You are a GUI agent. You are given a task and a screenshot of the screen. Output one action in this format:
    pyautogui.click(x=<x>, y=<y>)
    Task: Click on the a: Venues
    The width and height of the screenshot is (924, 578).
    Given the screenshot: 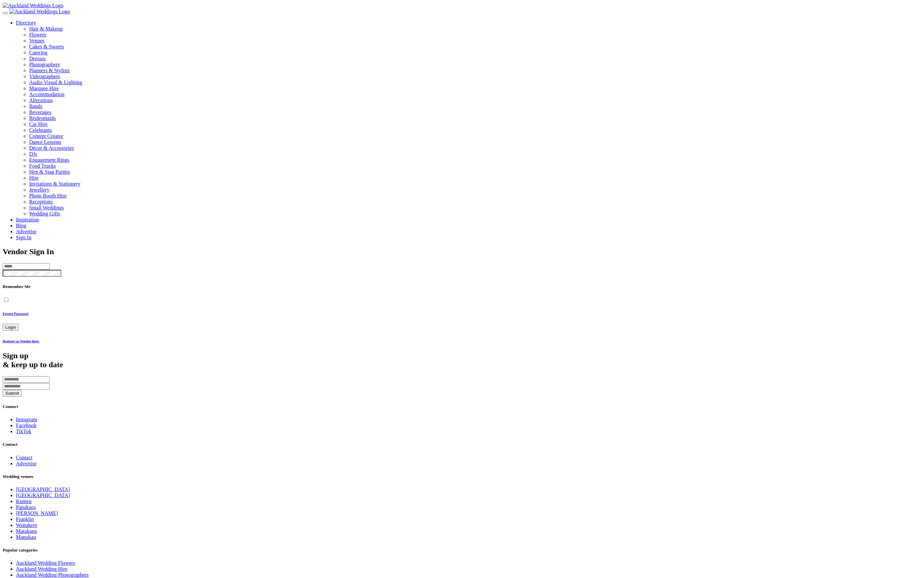 What is the action you would take?
    pyautogui.click(x=475, y=41)
    